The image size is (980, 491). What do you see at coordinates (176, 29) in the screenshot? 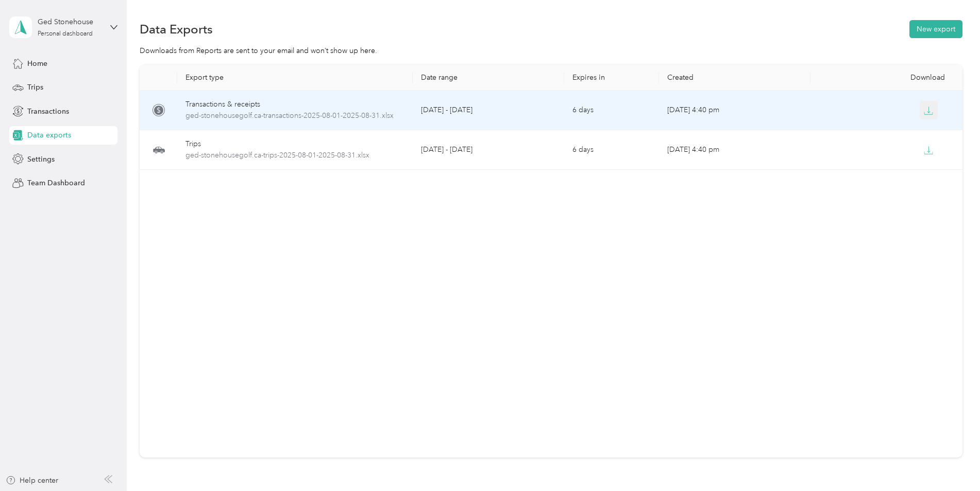
I see `h1: Data Exports` at bounding box center [176, 29].